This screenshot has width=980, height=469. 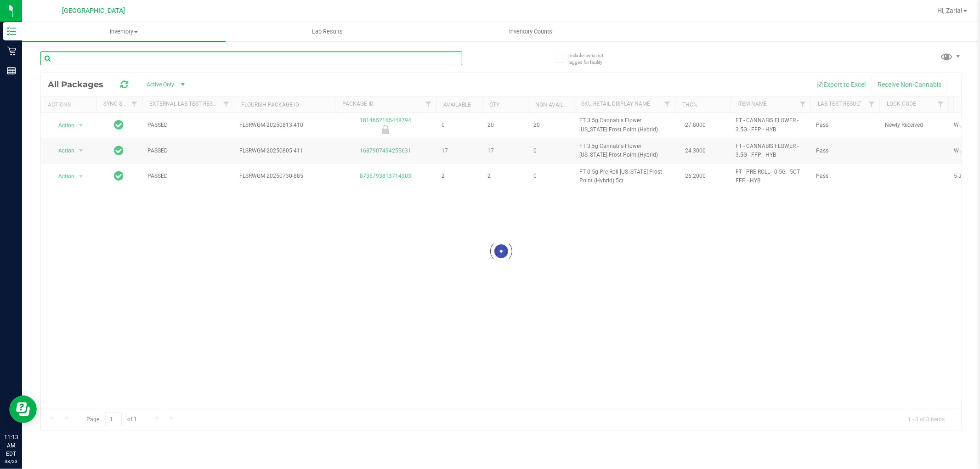 I want to click on inline-svg: Retail, so click(x=11, y=51).